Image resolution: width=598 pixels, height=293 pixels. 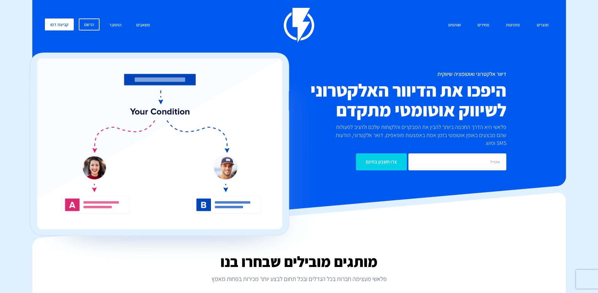 I want to click on a: הרשם, so click(x=89, y=24).